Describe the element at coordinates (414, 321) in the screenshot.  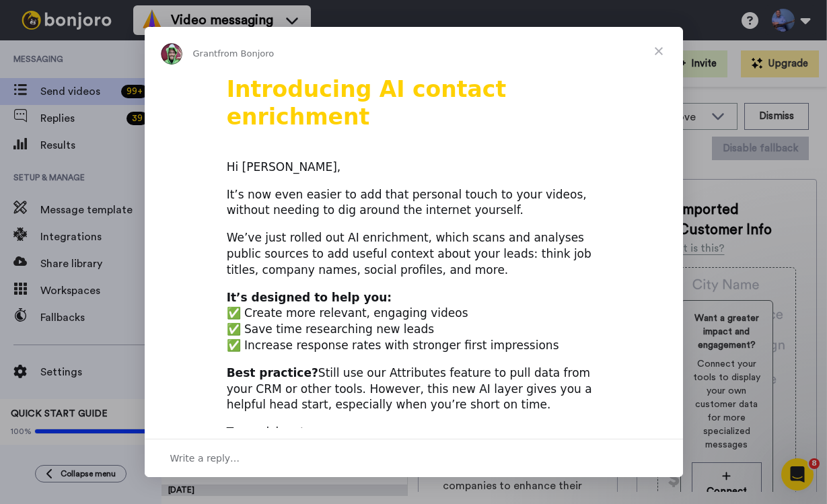
I see `div: ✅ Create more relevant, engaging videos ✅ Save time researching new leads ✅ Increase response rat...` at that location.